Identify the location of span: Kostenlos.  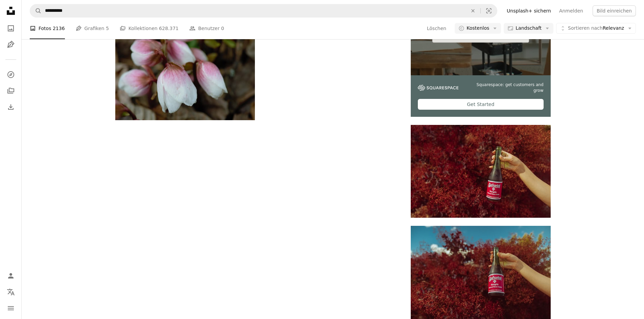
(478, 28).